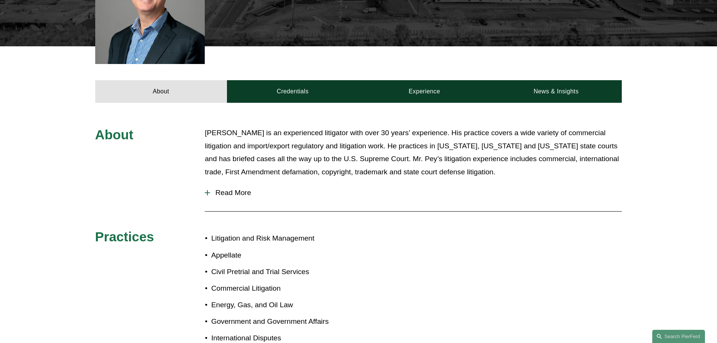 This screenshot has width=717, height=343. What do you see at coordinates (285, 255) in the screenshot?
I see `p: Appellate` at bounding box center [285, 255].